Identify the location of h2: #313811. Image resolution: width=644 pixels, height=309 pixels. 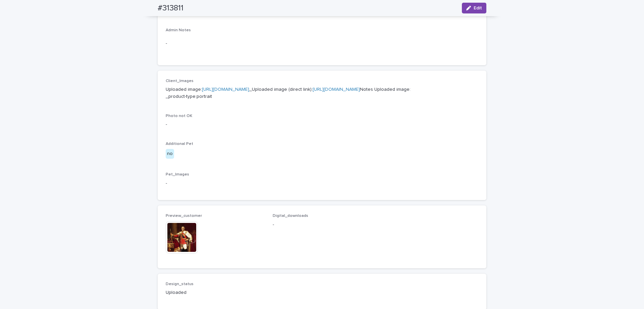
(170, 8).